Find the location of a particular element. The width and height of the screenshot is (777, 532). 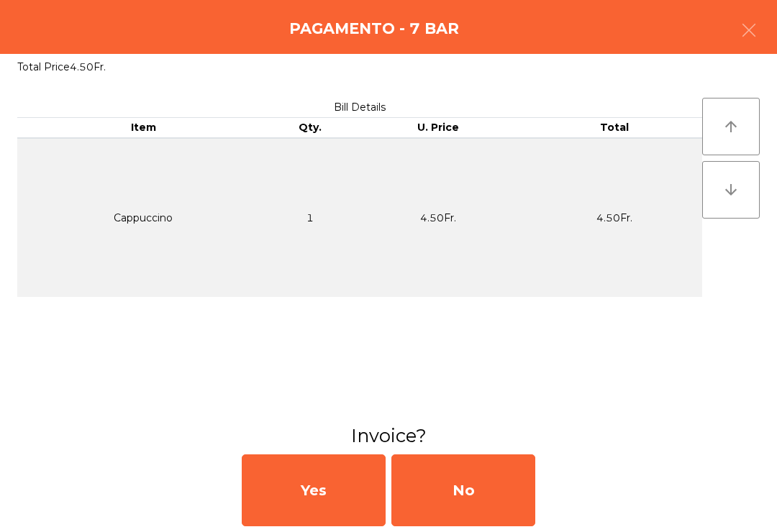

span: 4.50Fr. is located at coordinates (87, 67).